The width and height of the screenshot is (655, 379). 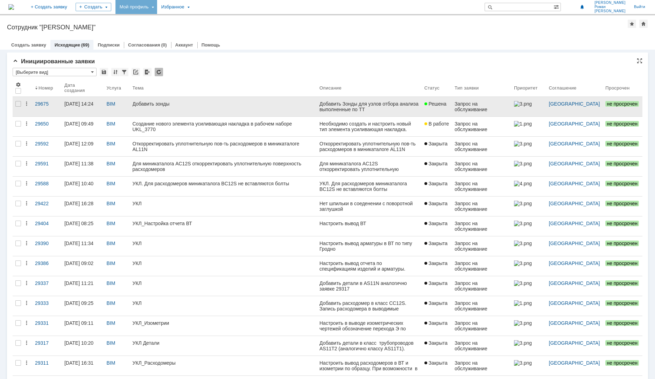 What do you see at coordinates (643, 24) in the screenshot?
I see `div: Сделать домашней страницей` at bounding box center [643, 24].